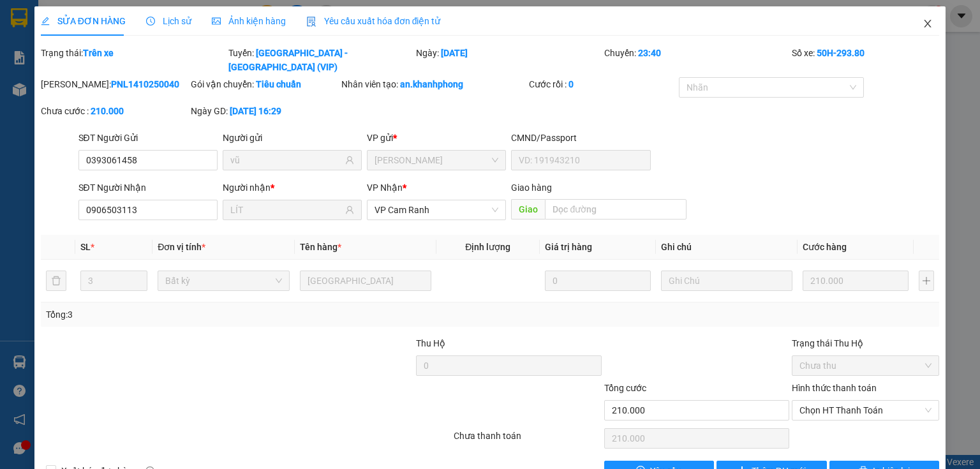 This screenshot has width=980, height=469. What do you see at coordinates (145, 84) in the screenshot?
I see `b: PNL1410250040` at bounding box center [145, 84].